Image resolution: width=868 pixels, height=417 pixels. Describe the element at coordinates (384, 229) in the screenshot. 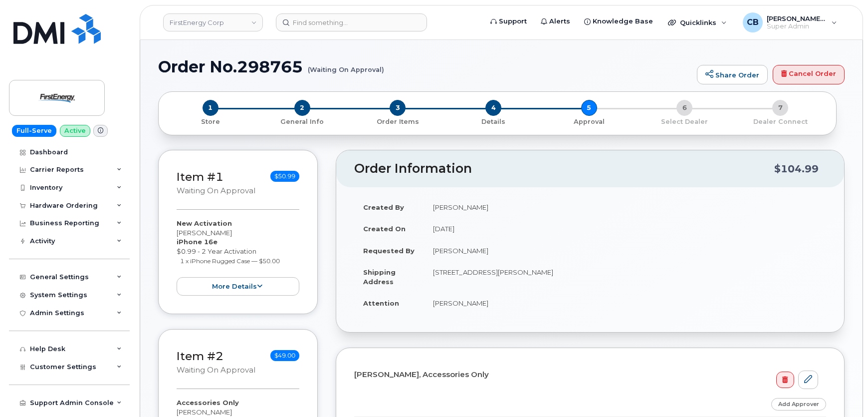

I see `strong: Created On` at that location.